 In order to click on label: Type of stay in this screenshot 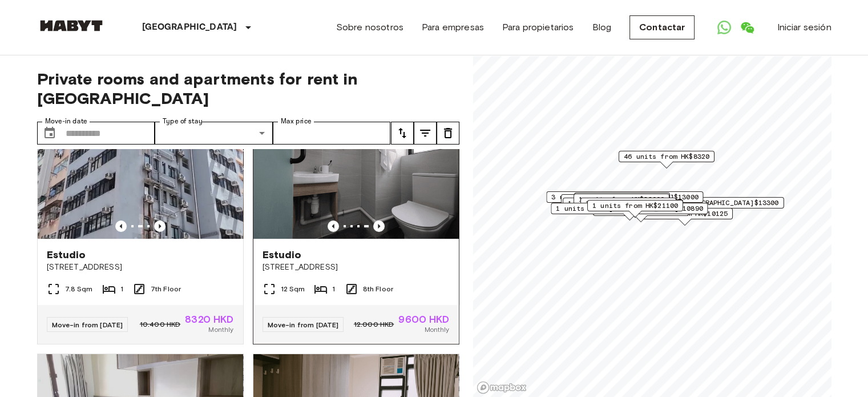, I will do `click(183, 121)`.